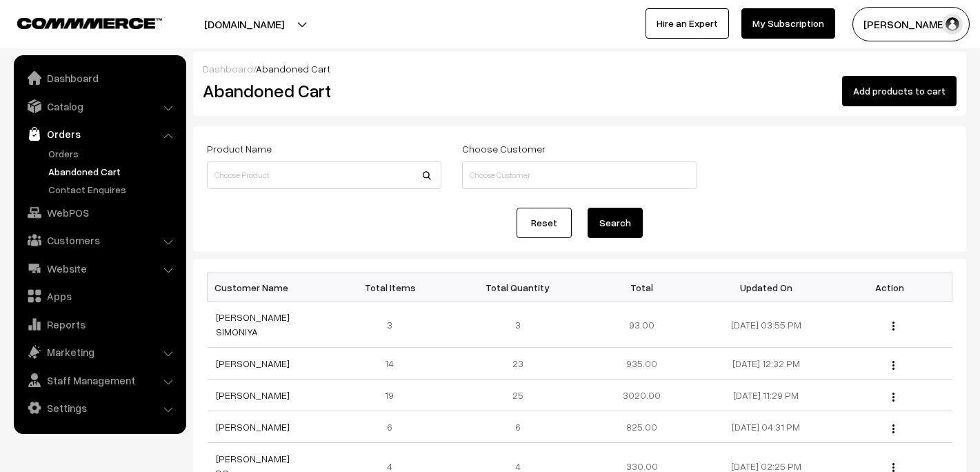 The image size is (980, 472). What do you see at coordinates (100, 352) in the screenshot?
I see `a: Marketing` at bounding box center [100, 352].